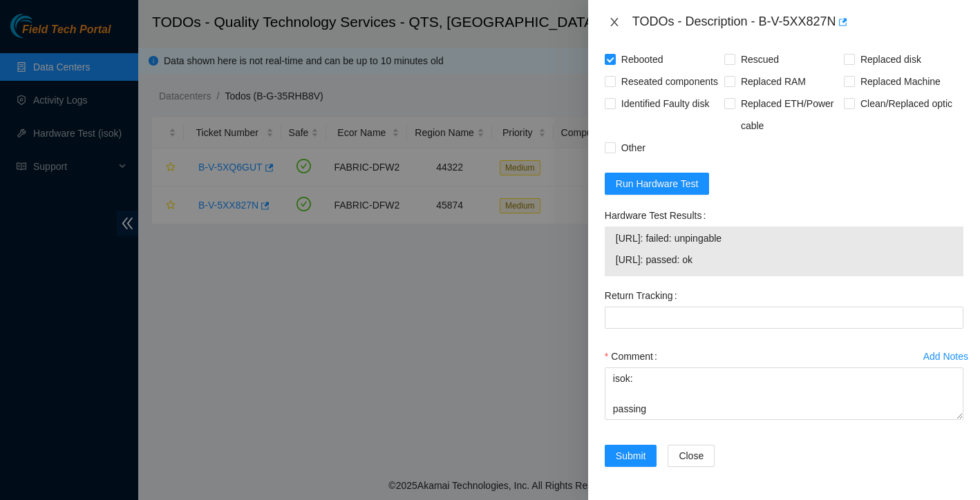 The image size is (980, 500). Describe the element at coordinates (669, 81) in the screenshot. I see `span: Reseated components` at that location.